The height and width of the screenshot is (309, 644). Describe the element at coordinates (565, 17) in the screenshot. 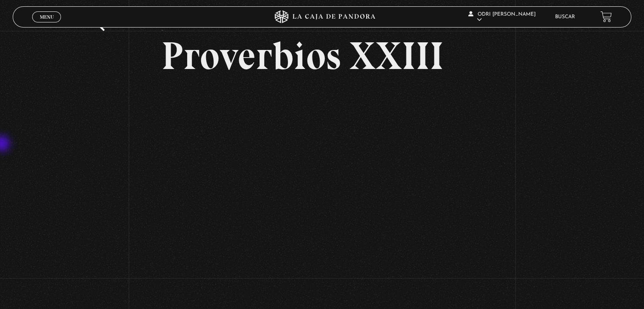

I see `a: Buscar` at that location.